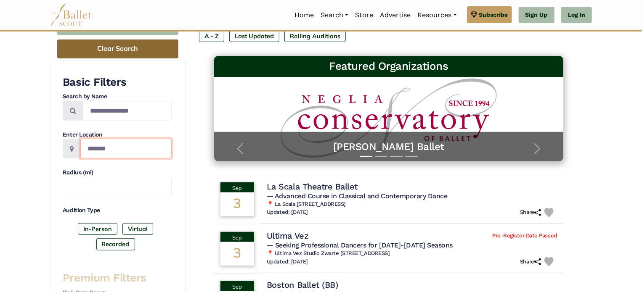 The image size is (642, 292). I want to click on label: Last Updated, so click(254, 36).